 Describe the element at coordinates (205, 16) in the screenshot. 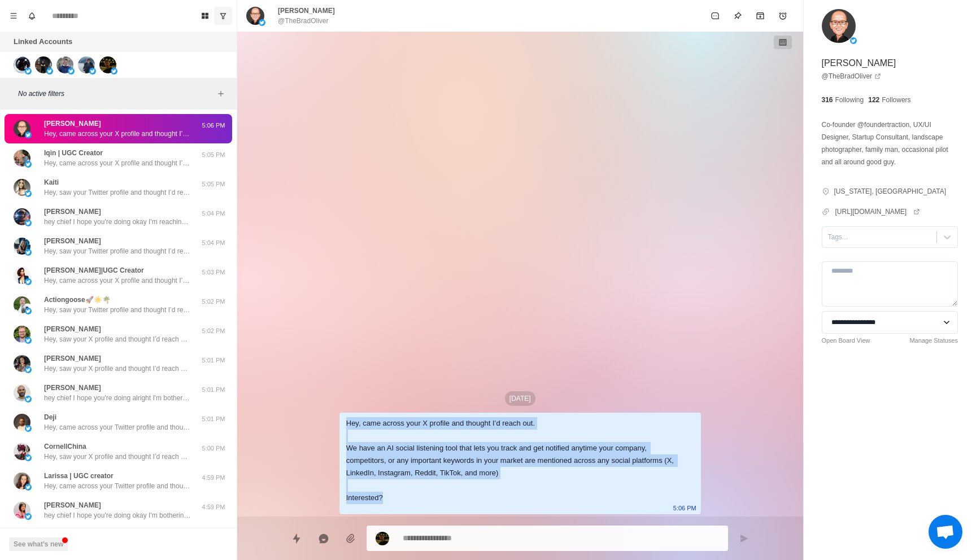

I see `button: Board View` at that location.